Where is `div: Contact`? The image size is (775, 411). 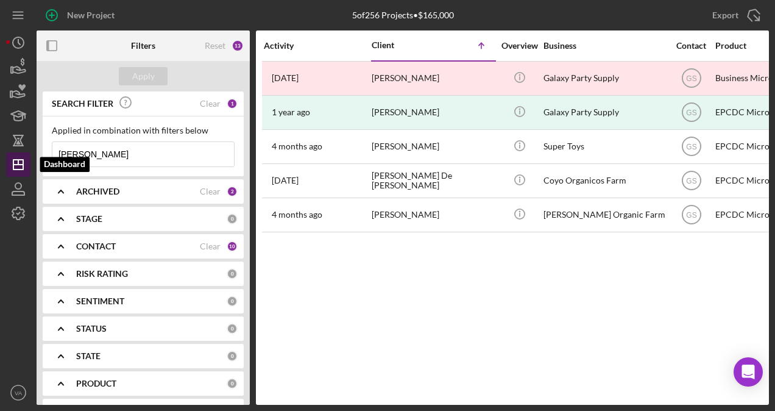
div: Contact is located at coordinates (691, 46).